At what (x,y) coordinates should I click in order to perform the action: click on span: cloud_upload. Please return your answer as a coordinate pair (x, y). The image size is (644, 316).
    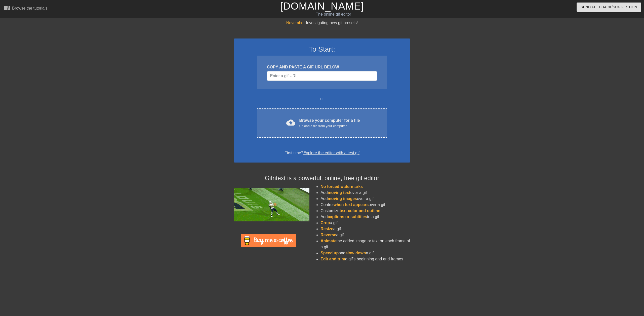
    Looking at the image, I should click on (291, 123).